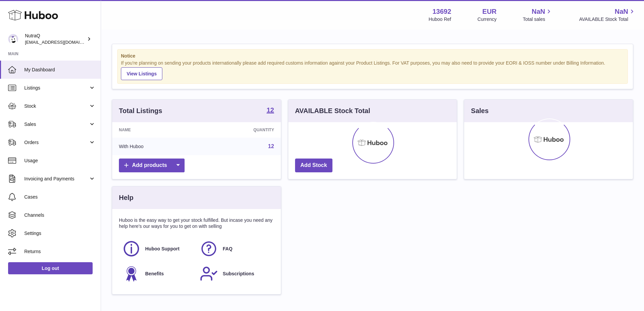  I want to click on h3: Sales, so click(480, 111).